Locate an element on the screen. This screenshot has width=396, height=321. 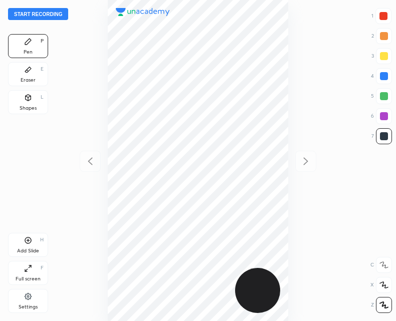
div: 2 is located at coordinates (381, 36).